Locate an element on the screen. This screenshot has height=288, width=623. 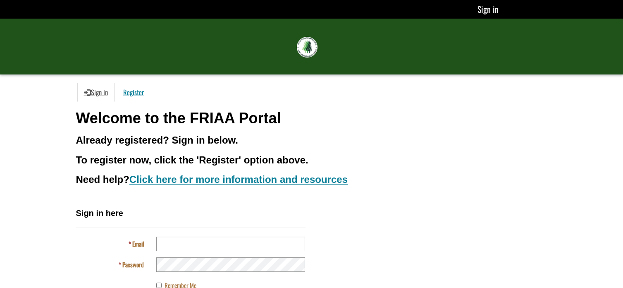
span: Password is located at coordinates (133, 264).